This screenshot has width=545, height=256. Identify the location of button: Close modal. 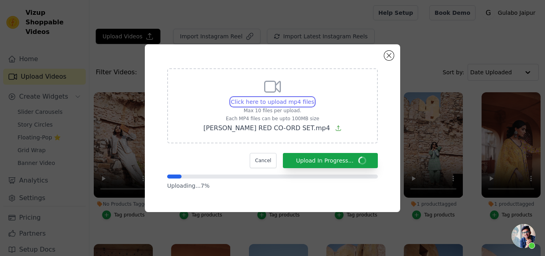
(389, 55).